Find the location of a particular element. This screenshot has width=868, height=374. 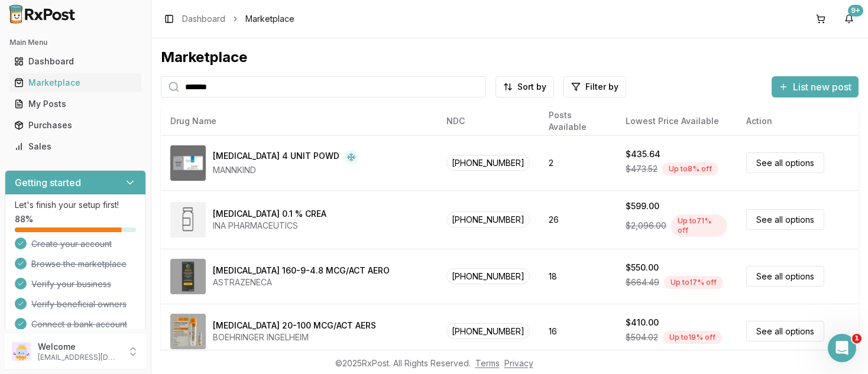

div: Up to 8 % off is located at coordinates (690, 169).